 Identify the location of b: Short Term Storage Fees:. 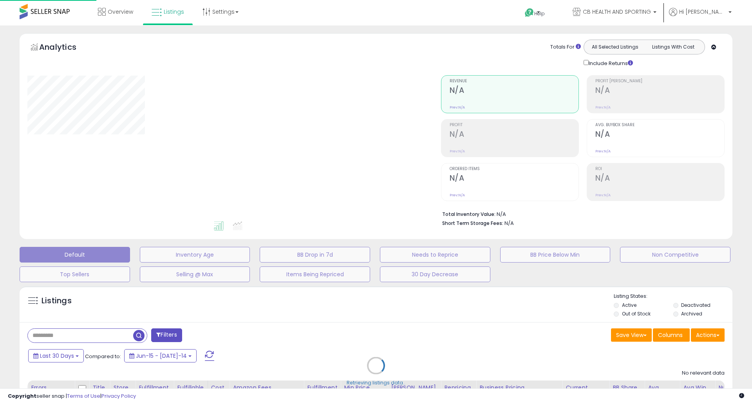
(473, 223).